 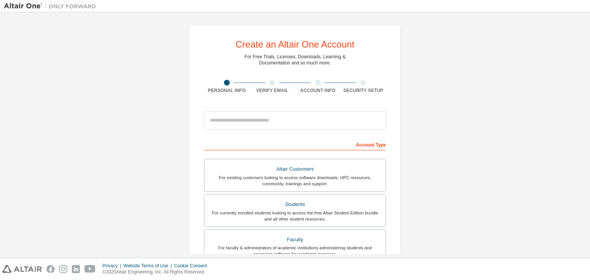 What do you see at coordinates (22, 269) in the screenshot?
I see `img: altair_logo.svg` at bounding box center [22, 269].